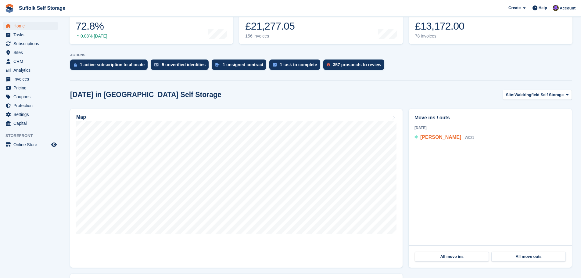 The height and width of the screenshot is (278, 581). I want to click on span: W021, so click(470, 138).